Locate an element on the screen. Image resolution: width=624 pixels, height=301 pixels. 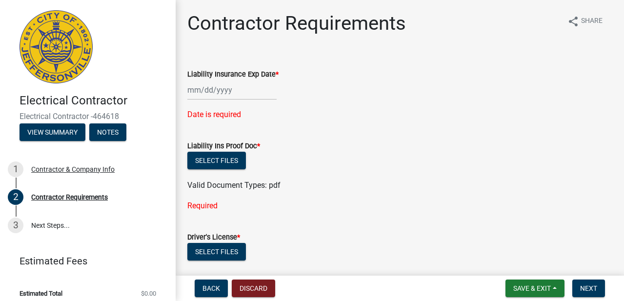
wm-modal-confirm: Summary is located at coordinates (52, 133).